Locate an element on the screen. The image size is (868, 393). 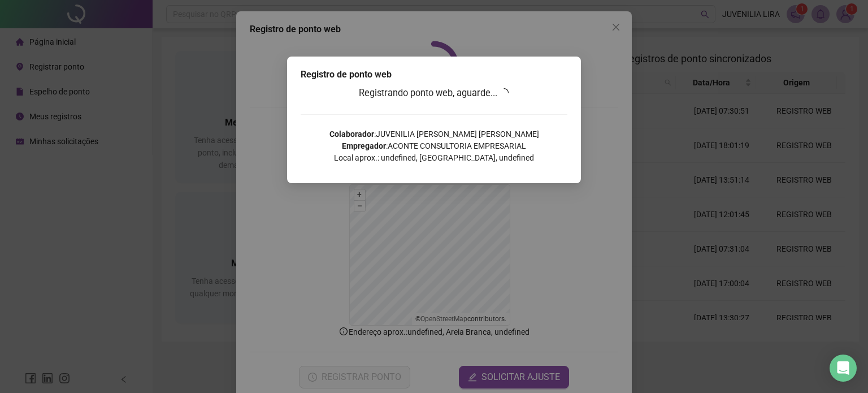
div: Registro de ponto web is located at coordinates (434, 74).